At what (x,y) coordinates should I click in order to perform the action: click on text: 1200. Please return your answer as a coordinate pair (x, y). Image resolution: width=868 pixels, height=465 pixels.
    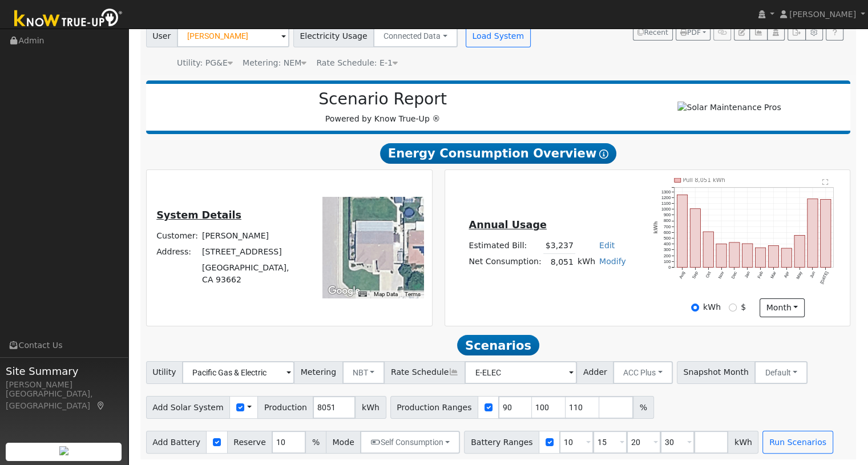
    Looking at the image, I should click on (666, 197).